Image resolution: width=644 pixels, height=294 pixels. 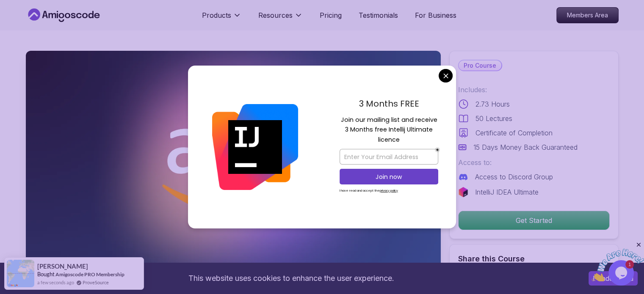 What do you see at coordinates (55, 282) in the screenshot?
I see `span: a few seconds ago` at bounding box center [55, 282].